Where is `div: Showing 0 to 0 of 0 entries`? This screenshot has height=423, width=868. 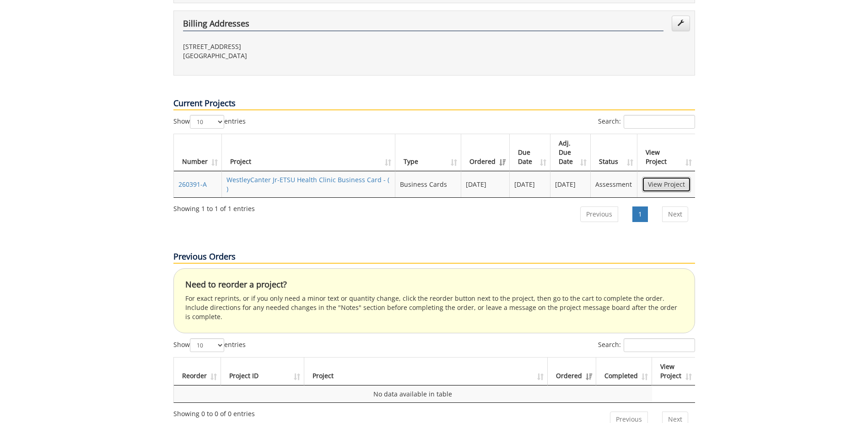
div: Showing 0 to 0 of 0 entries is located at coordinates (215, 412).